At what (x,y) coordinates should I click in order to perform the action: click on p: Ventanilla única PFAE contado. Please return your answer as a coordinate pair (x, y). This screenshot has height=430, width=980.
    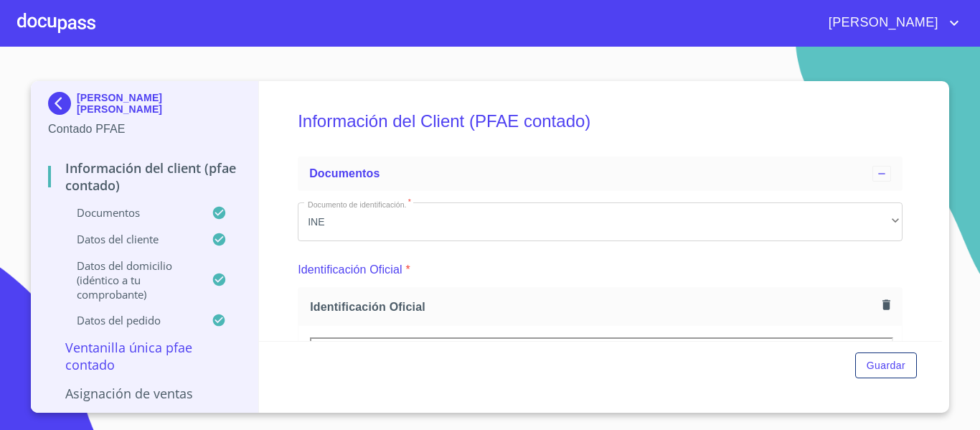
    Looking at the image, I should click on (144, 356).